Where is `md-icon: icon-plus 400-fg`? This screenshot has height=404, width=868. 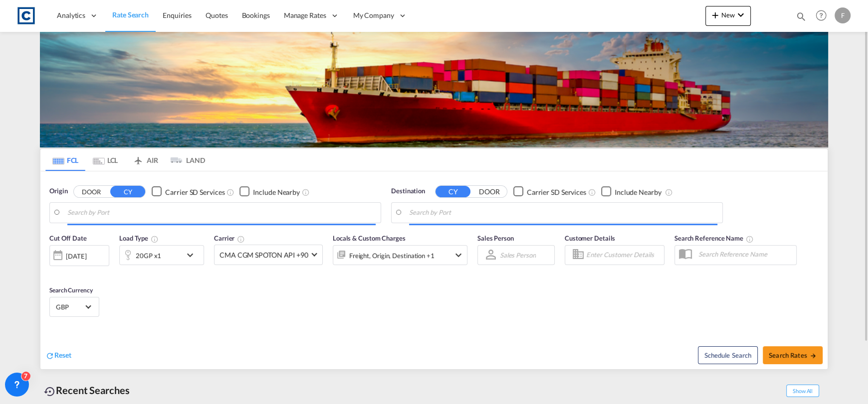 md-icon: icon-plus 400-fg is located at coordinates (715, 15).